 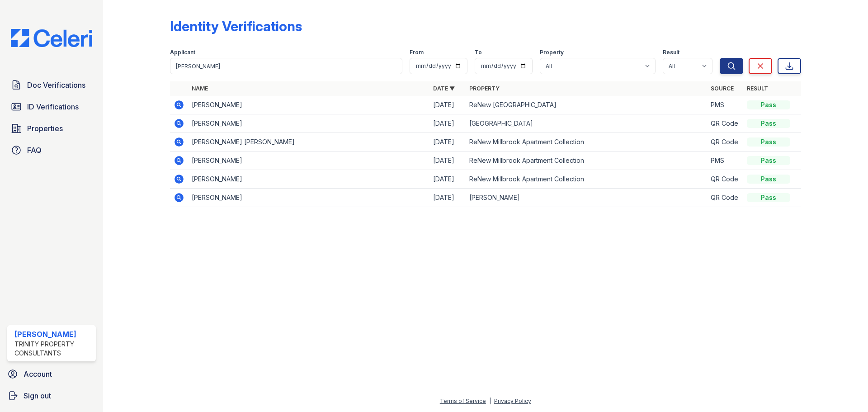 What do you see at coordinates (757, 88) in the screenshot?
I see `a: Result` at bounding box center [757, 88].